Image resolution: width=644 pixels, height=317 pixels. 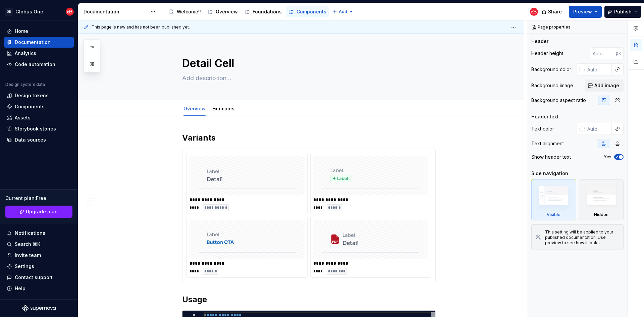 What do you see at coordinates (30, 234) in the screenshot?
I see `div: Notifications` at bounding box center [30, 234].